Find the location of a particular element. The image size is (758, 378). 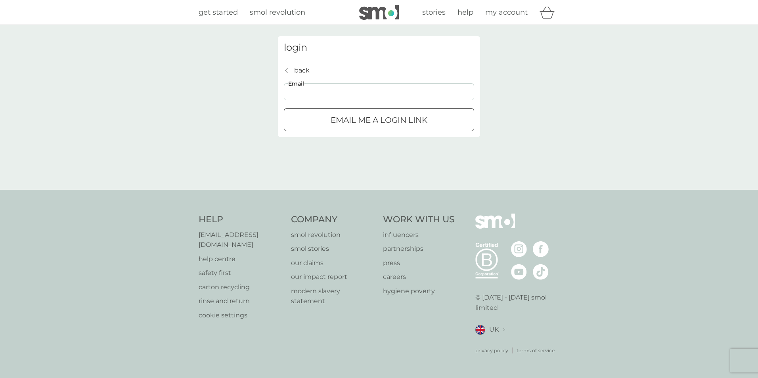

h3: login is located at coordinates (379, 48).